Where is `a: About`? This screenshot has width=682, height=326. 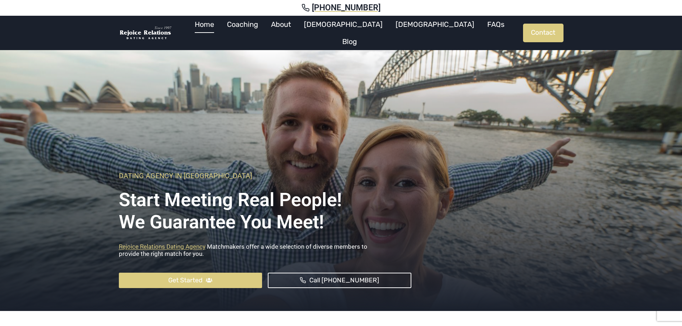 a: About is located at coordinates (281, 24).